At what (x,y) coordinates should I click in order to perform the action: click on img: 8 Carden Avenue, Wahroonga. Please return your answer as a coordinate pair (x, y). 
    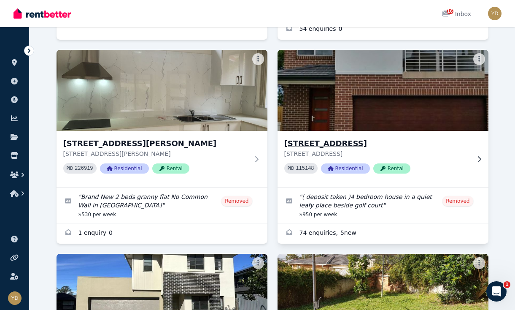
    Looking at the image, I should click on (162, 90).